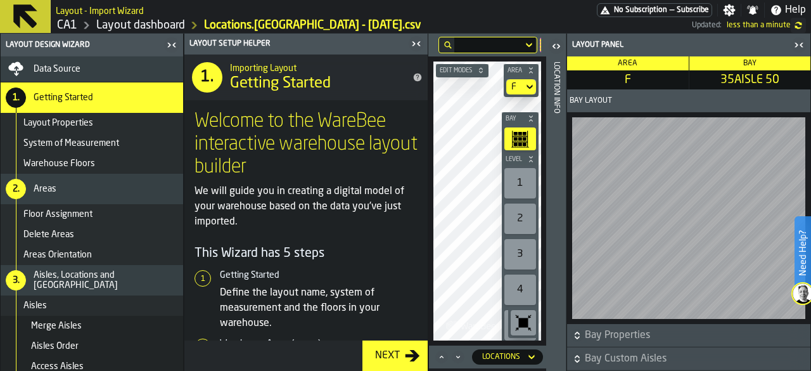 The width and height of the screenshot is (811, 371). I want to click on li: menu Layout Properties, so click(92, 123).